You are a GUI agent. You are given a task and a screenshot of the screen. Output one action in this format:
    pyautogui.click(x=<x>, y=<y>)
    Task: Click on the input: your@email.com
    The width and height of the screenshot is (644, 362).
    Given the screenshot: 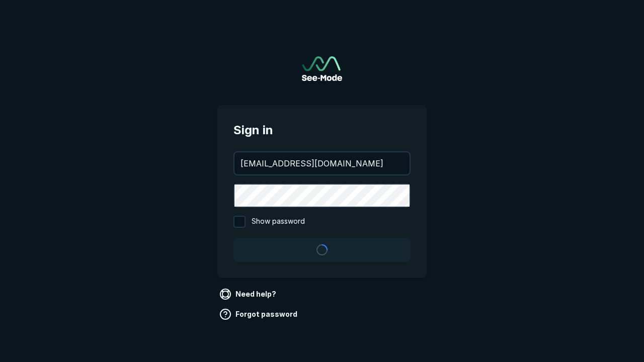 What is the action you would take?
    pyautogui.click(x=322, y=163)
    